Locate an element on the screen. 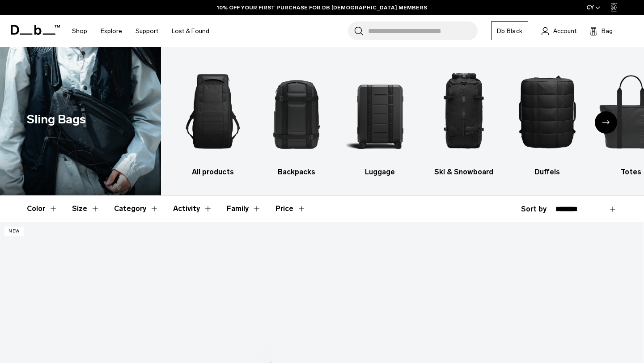  a: Lost & Found is located at coordinates (190, 31).